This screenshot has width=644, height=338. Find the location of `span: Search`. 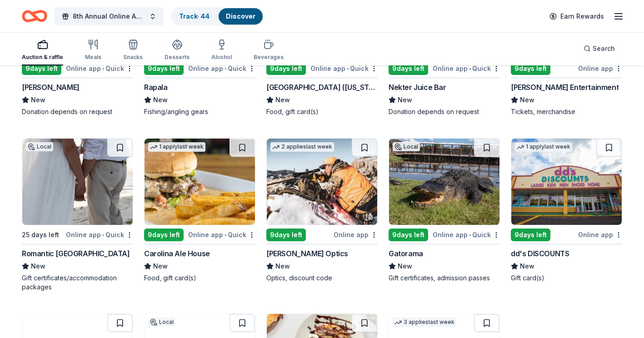

span: Search is located at coordinates (603, 48).